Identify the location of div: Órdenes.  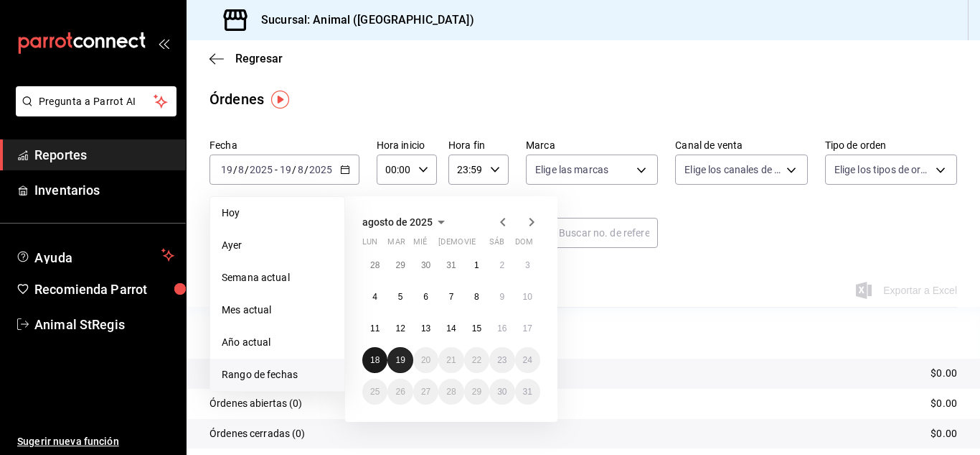
(236, 99).